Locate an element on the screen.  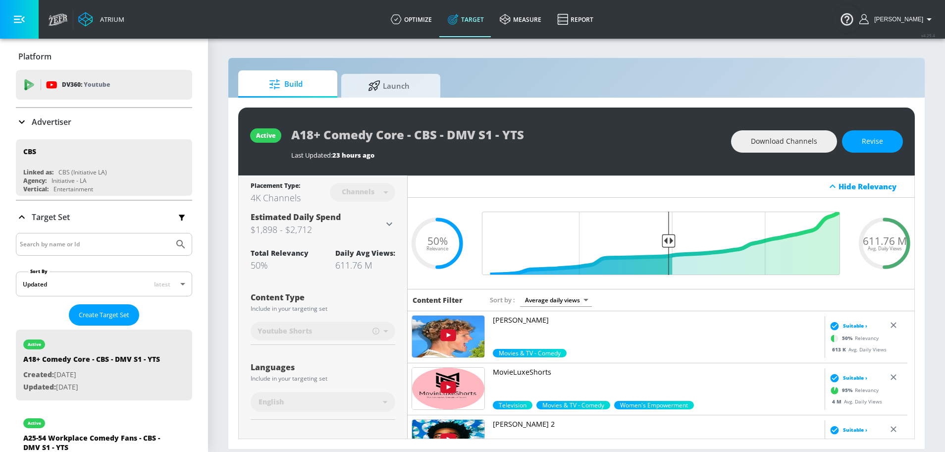
span: Television is located at coordinates (513, 405).